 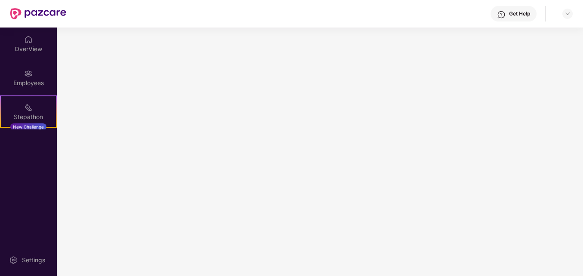 What do you see at coordinates (34, 260) in the screenshot?
I see `div: Settings` at bounding box center [34, 260].